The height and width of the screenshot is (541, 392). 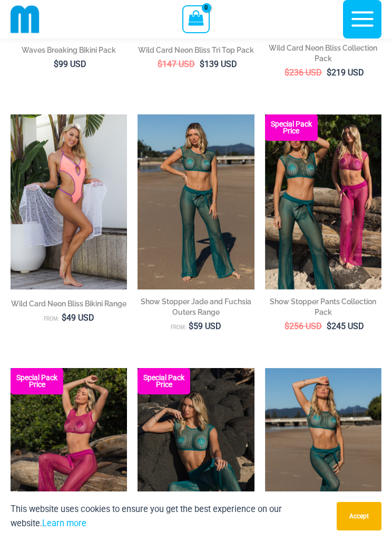 What do you see at coordinates (323, 307) in the screenshot?
I see `h2: Show Stopper Pants Collection Pack` at bounding box center [323, 307].